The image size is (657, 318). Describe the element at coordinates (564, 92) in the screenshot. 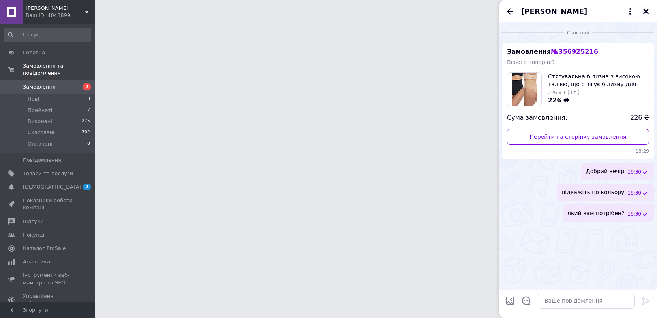

I see `span: 226 x 1 (шт.)` at that location.